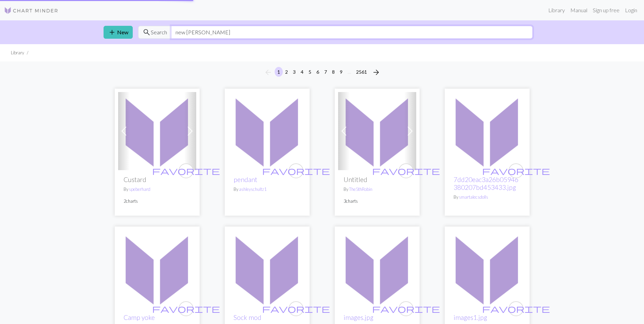  I want to click on button: 6, so click(318, 72).